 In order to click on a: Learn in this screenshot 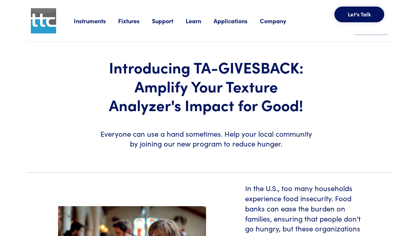, I will do `click(200, 21)`.